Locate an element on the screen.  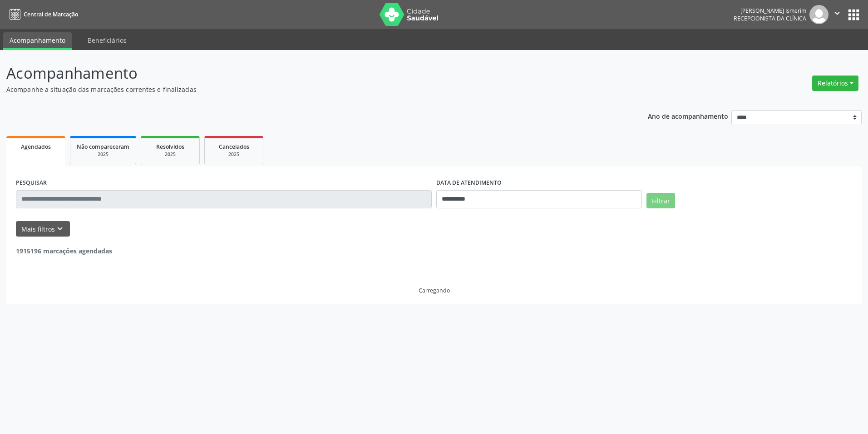
button: Filtrar is located at coordinates (661, 200).